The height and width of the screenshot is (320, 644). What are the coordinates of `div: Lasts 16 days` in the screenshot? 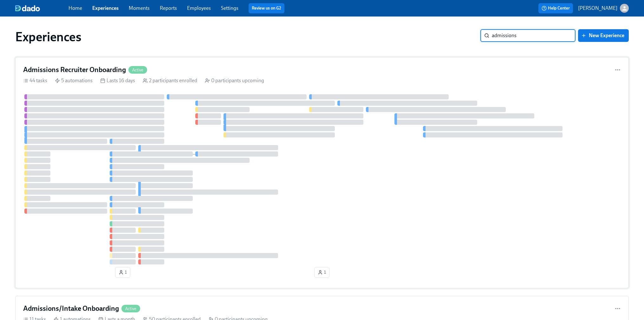 It's located at (118, 81).